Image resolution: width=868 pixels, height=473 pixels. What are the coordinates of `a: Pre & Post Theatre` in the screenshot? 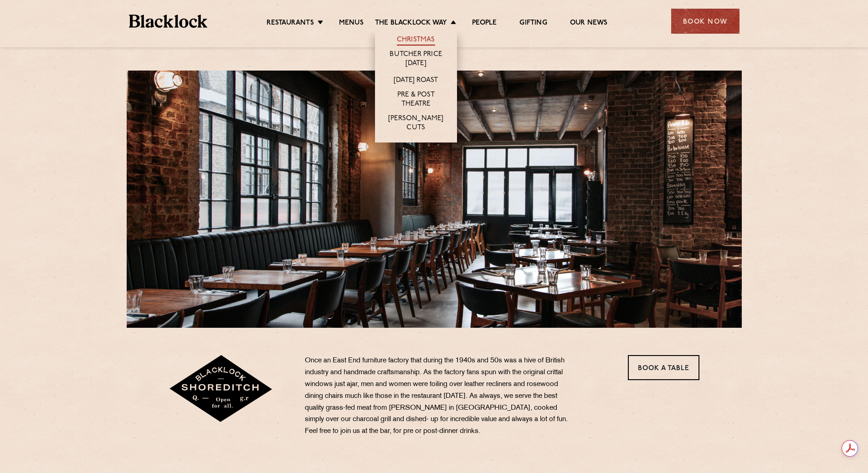 It's located at (416, 100).